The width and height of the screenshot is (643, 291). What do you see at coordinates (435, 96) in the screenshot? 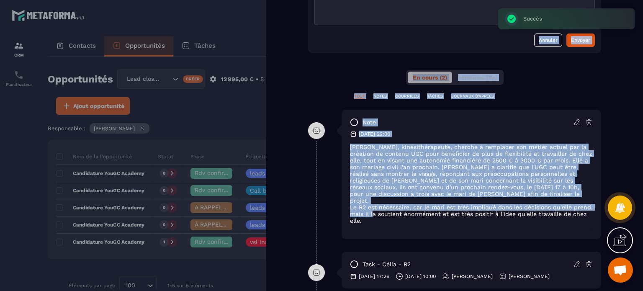
I see `p: TÂCHES` at bounding box center [435, 96].